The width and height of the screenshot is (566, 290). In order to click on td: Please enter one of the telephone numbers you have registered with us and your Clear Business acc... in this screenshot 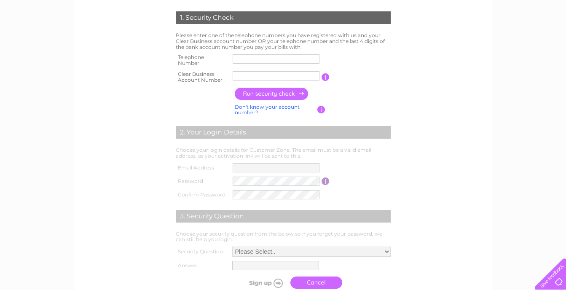, I will do `click(283, 41)`.